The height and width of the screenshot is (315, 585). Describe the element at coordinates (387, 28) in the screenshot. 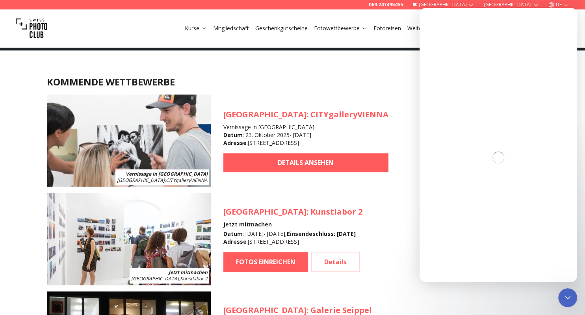

I see `a: Fotoreisen` at that location.